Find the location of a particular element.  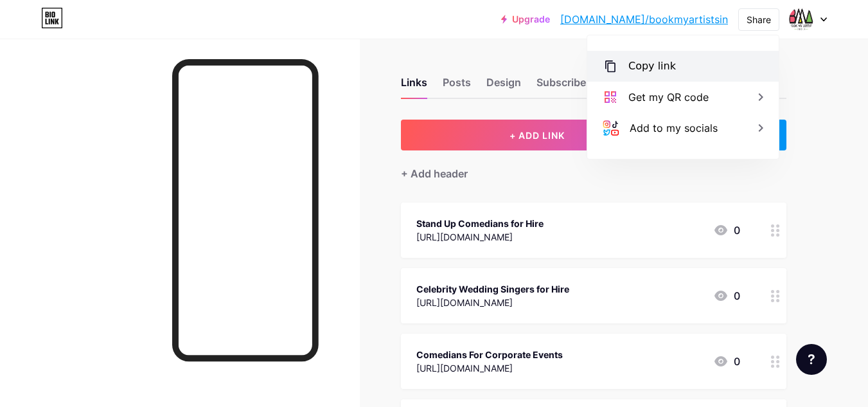

span: + ADD LINK is located at coordinates (537, 135).